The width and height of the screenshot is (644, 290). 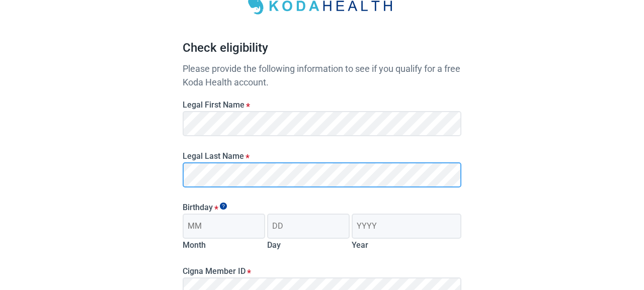 What do you see at coordinates (322, 271) in the screenshot?
I see `label: Cigna Member ID` at bounding box center [322, 271].